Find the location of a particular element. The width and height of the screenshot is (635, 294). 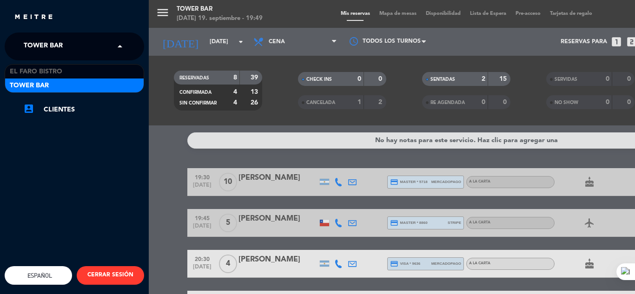

span: Español is located at coordinates (39, 276).